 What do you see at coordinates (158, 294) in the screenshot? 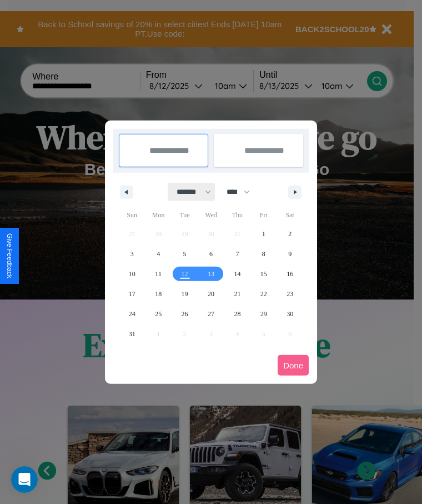
I see `button: 18` at bounding box center [158, 294].